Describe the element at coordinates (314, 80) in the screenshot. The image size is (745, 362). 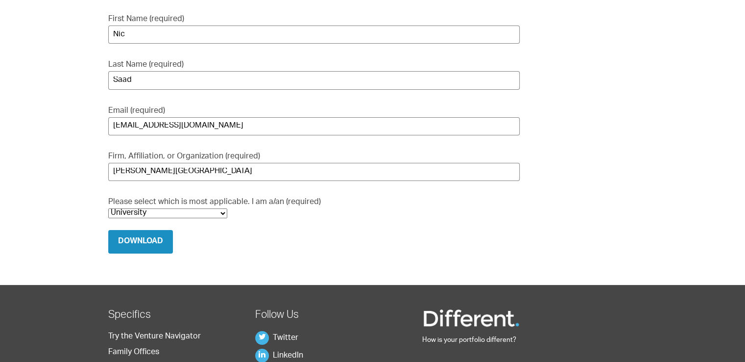
I see `input: Last Name (required)` at that location.